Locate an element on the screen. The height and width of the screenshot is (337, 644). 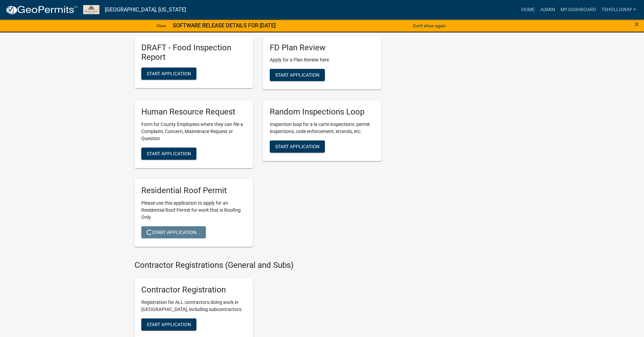
button: Start Application... is located at coordinates (173, 232).